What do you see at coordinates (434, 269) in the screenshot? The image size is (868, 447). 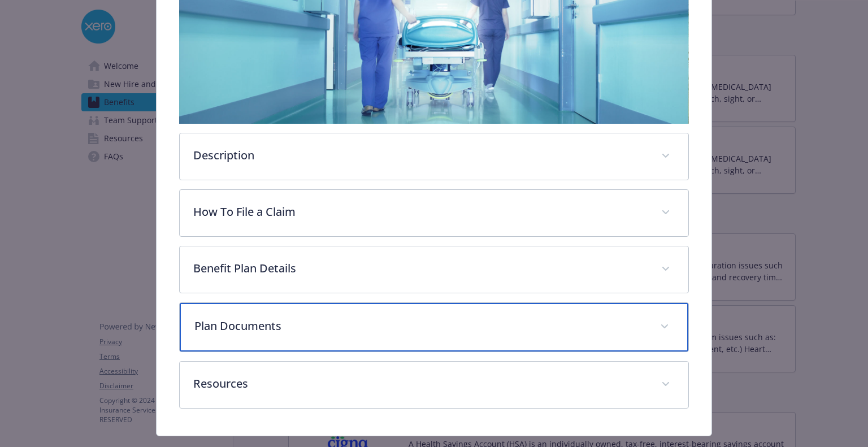 I see `div: Benefit Plan Details` at bounding box center [434, 269].